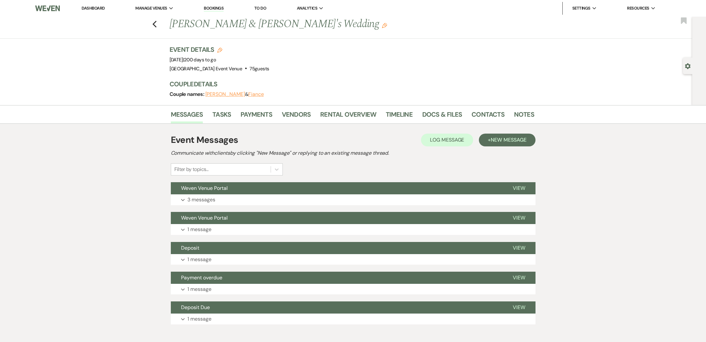 The image size is (706, 342). I want to click on button: Fiance, so click(256, 94).